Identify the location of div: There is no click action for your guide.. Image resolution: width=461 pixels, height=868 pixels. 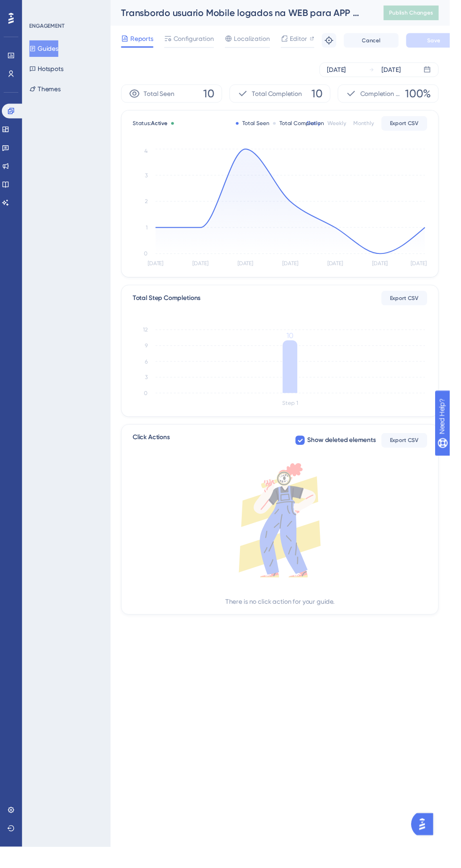
(287, 616).